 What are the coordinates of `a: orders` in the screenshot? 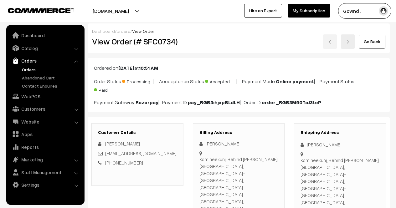 It's located at (123, 31).